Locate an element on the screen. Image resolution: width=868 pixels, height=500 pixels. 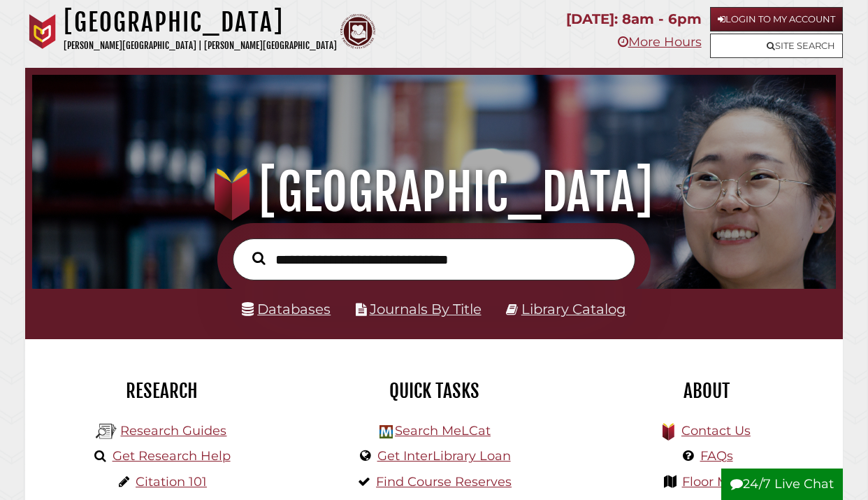
a: Contact Us is located at coordinates (716, 431).